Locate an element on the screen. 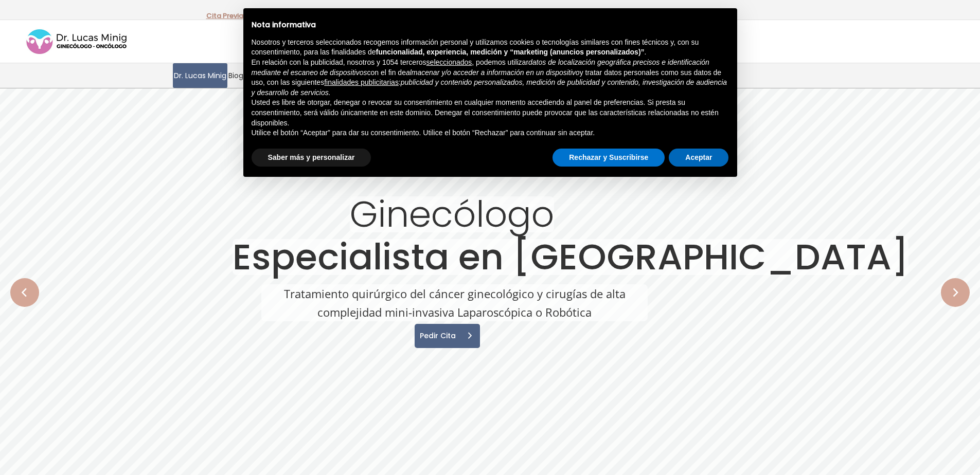 This screenshot has width=980, height=475. span: Biografía is located at coordinates (244, 75).